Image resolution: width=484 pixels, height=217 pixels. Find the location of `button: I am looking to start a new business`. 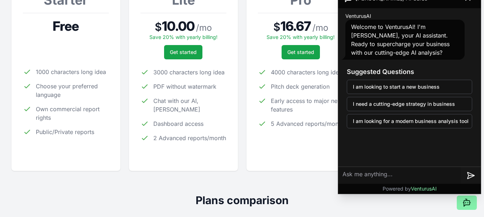

button: I am looking to start a new business is located at coordinates (409, 87).